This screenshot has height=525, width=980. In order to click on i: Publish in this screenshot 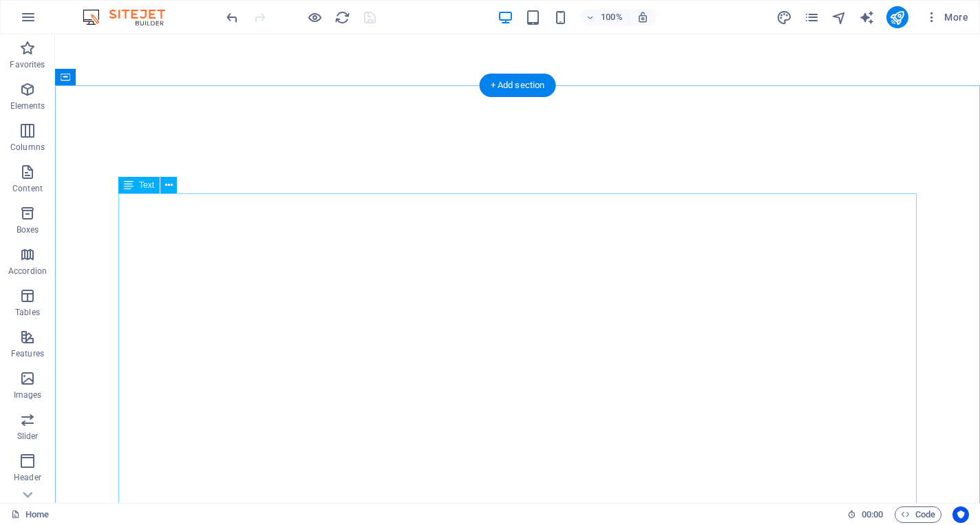, I will do `click(897, 17)`.